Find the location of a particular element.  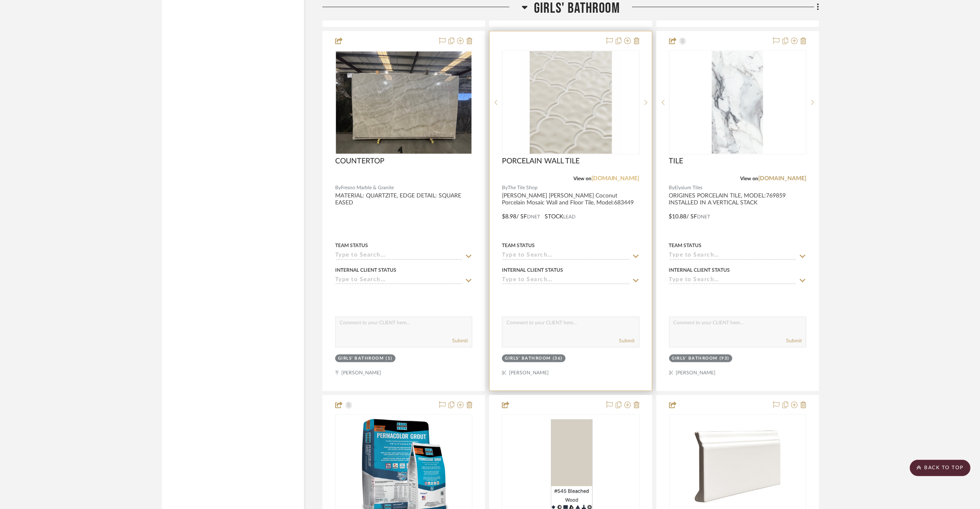

img: COUNTERTOP is located at coordinates (404, 102).